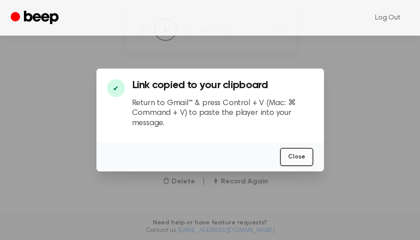  I want to click on a: Log Out, so click(388, 18).